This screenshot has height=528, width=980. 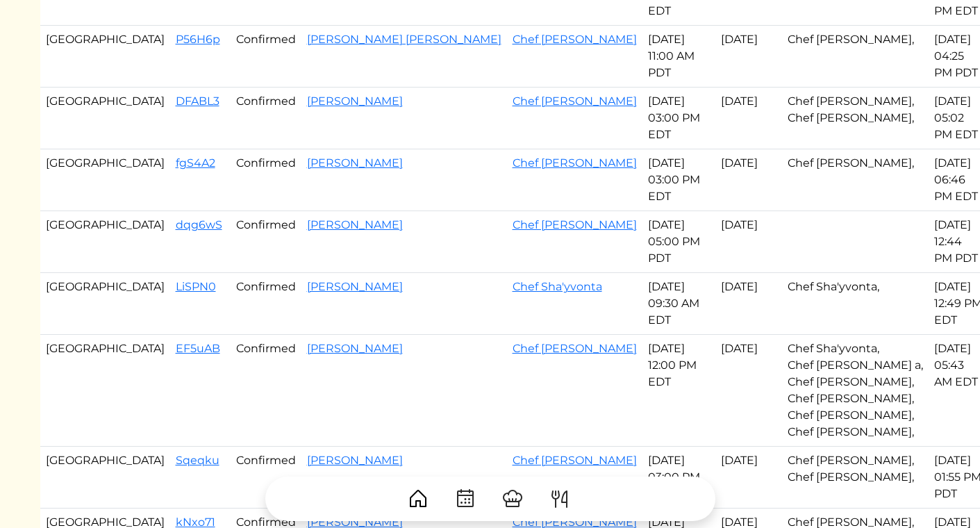 What do you see at coordinates (560, 499) in the screenshot?
I see `img: ForkKnife-55491504ffdb50bab0c1e09e7649658475375261d09fd45db06cec23bce548bf.svg` at bounding box center [560, 499].